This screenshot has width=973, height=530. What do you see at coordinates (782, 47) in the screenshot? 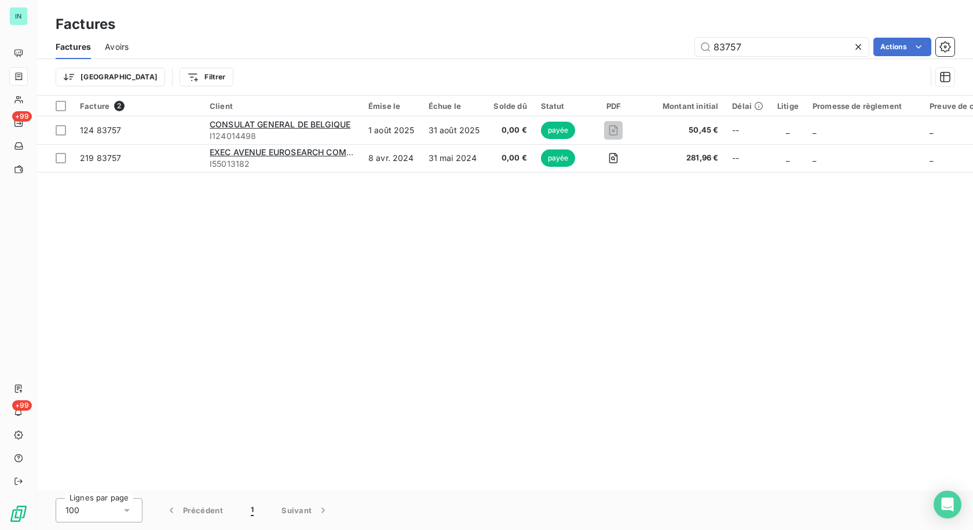
I see `input: Rechercher` at bounding box center [782, 47].